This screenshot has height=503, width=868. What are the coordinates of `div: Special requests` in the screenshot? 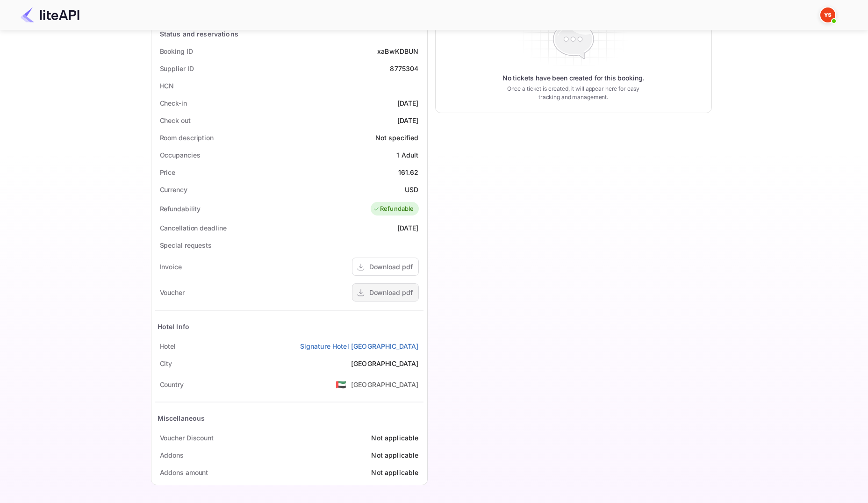 It's located at (185, 245).